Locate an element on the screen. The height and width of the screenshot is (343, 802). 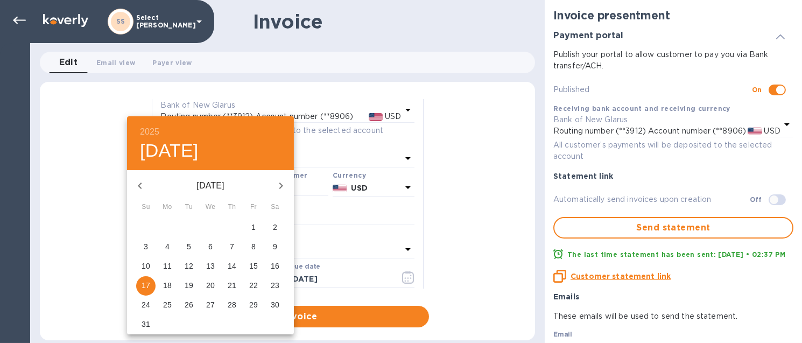
button: 16 is located at coordinates (275, 267).